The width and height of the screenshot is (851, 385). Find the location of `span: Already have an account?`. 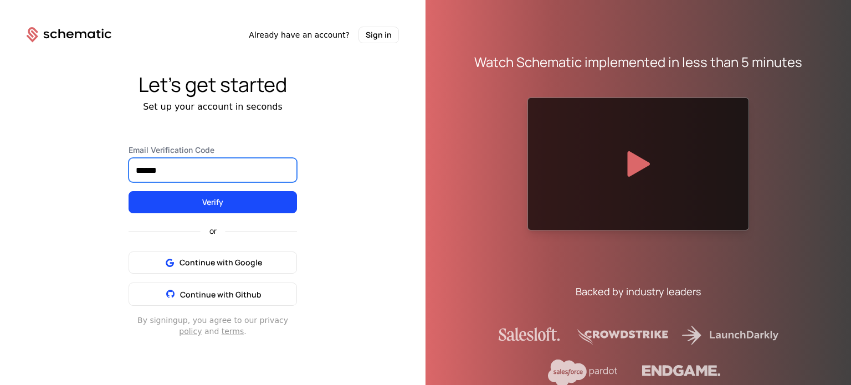

span: Already have an account? is located at coordinates (299, 35).